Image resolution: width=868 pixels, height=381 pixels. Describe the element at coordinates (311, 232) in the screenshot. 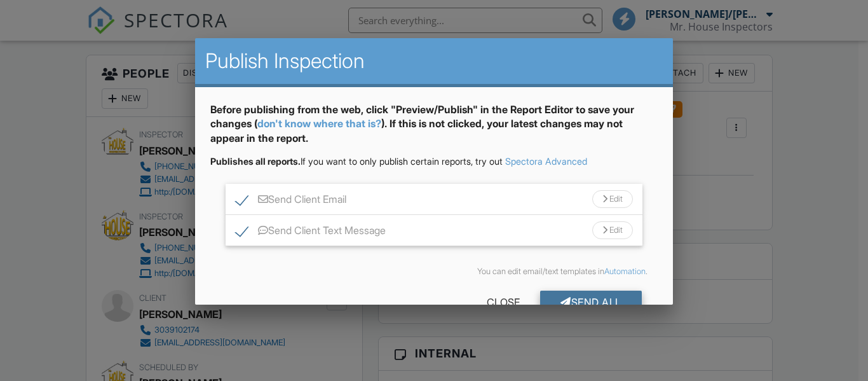

I see `label: Send Client Text Message` at that location.